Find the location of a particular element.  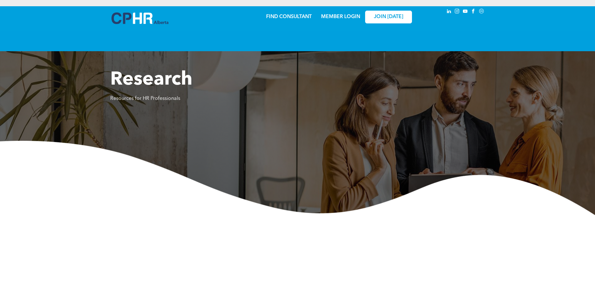

span: Resources for HR Professionals is located at coordinates (145, 99).